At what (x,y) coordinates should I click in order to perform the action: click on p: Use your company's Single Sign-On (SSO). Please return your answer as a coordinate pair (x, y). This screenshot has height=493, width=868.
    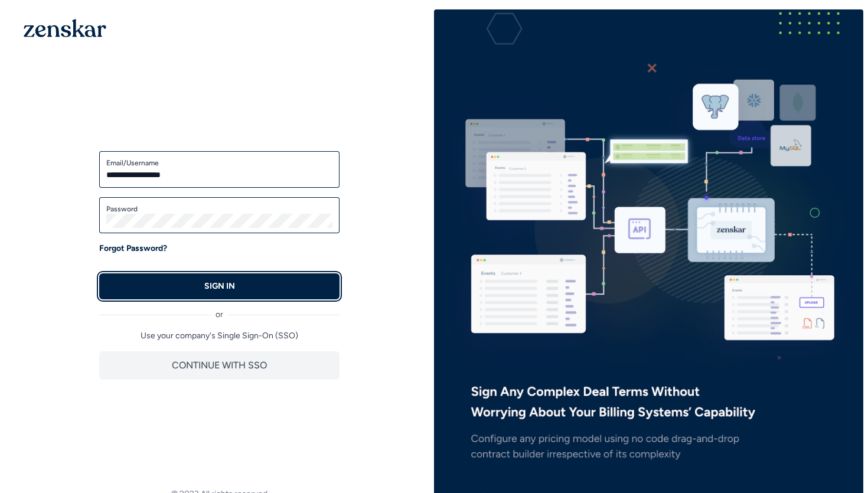
    Looking at the image, I should click on (219, 336).